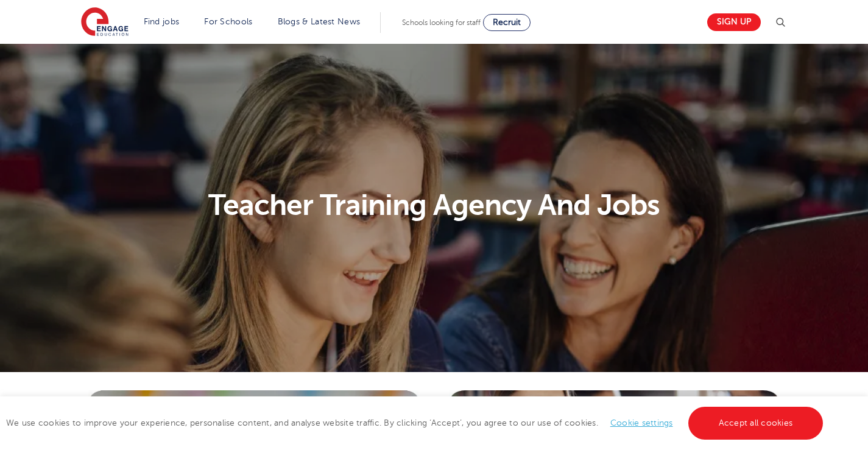  I want to click on span: We use cookies to improve your experience, personalise content, and analyse website traffic. By c..., so click(416, 422).